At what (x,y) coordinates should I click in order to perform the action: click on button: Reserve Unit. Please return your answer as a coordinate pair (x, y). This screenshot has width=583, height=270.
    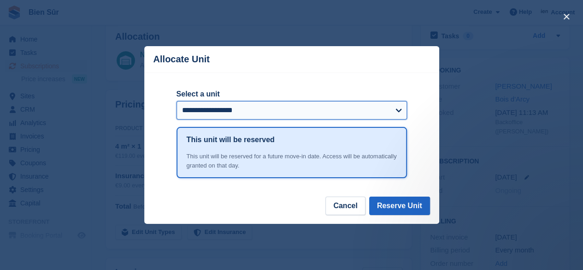
    Looking at the image, I should click on (400, 206).